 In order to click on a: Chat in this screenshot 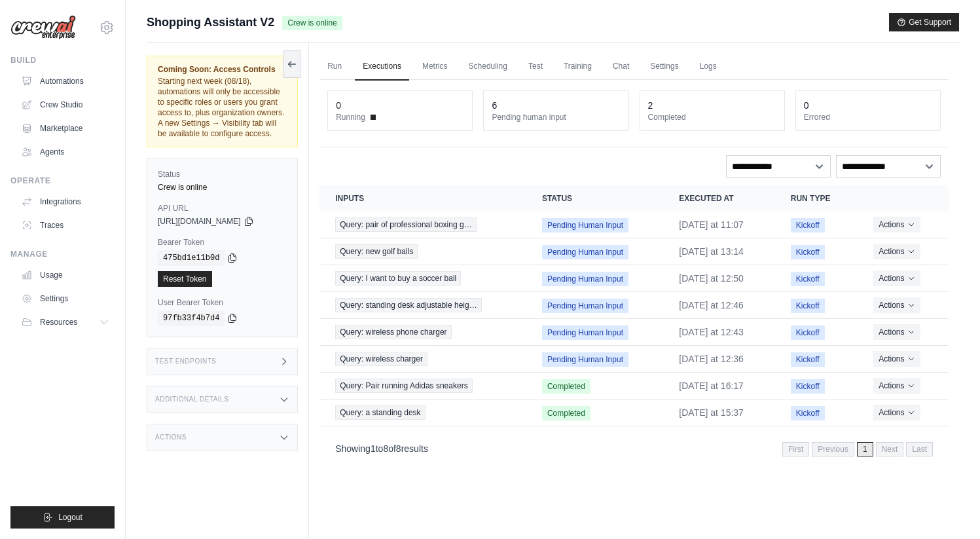, I will do `click(620, 67)`.